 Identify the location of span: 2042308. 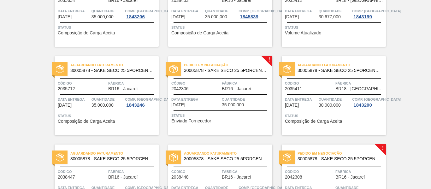
(293, 177).